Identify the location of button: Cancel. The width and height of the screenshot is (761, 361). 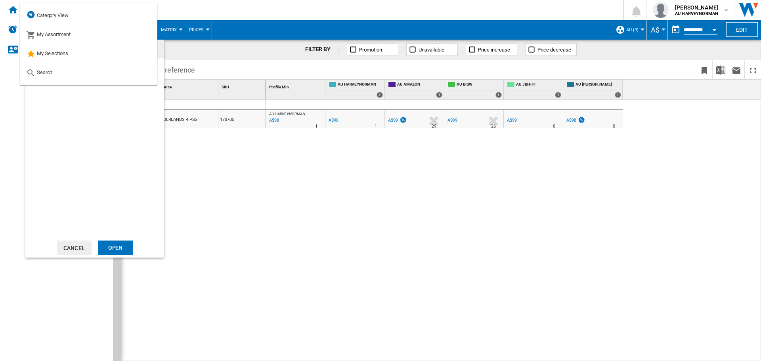
(74, 248).